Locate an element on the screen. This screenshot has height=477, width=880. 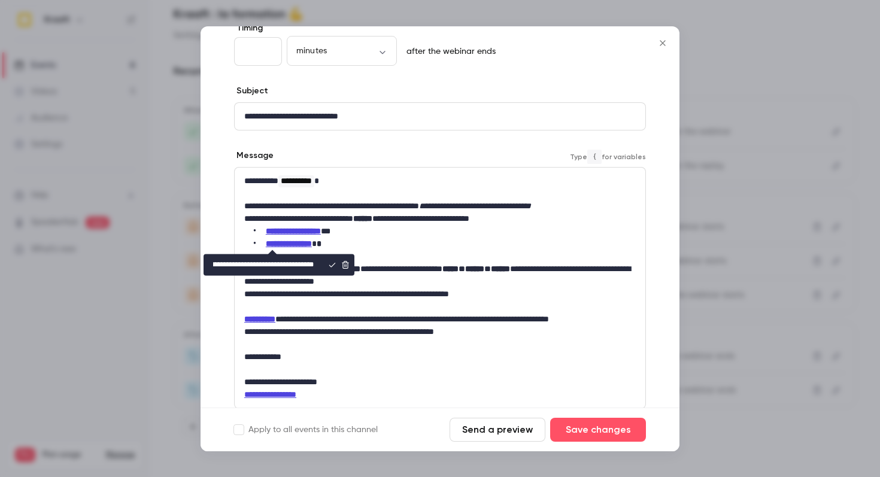
label: Timing is located at coordinates (440, 28).